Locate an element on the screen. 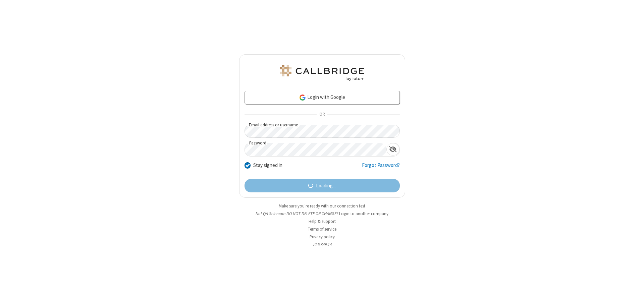 This screenshot has height=307, width=644. a: Help & support is located at coordinates (322, 221).